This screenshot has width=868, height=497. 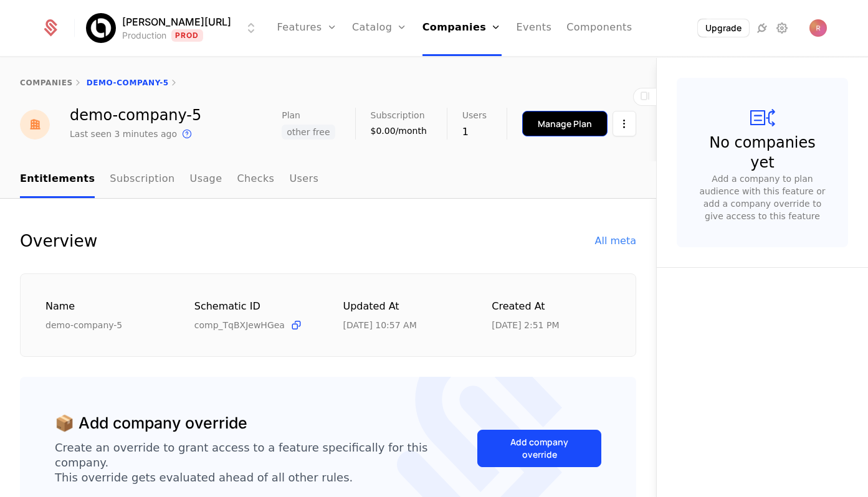 I want to click on button: Add company override, so click(x=539, y=449).